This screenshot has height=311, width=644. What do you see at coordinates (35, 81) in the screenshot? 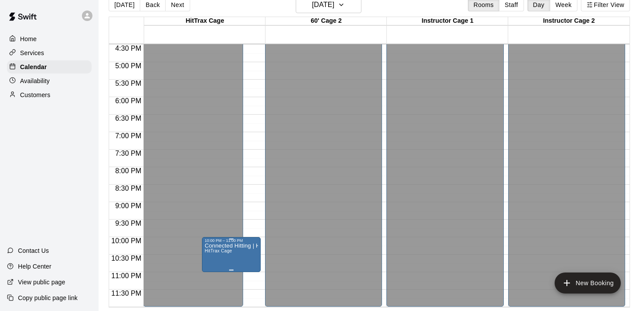
I see `p: Availability` at bounding box center [35, 81].